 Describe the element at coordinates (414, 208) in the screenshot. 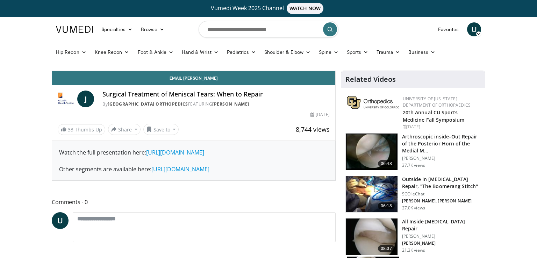

I see `p: 27.0K views` at that location.